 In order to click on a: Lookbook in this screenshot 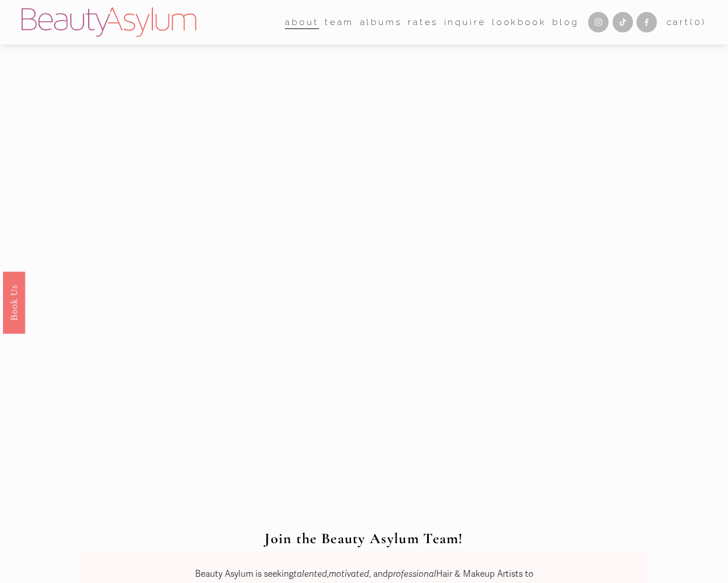, I will do `click(519, 22)`.